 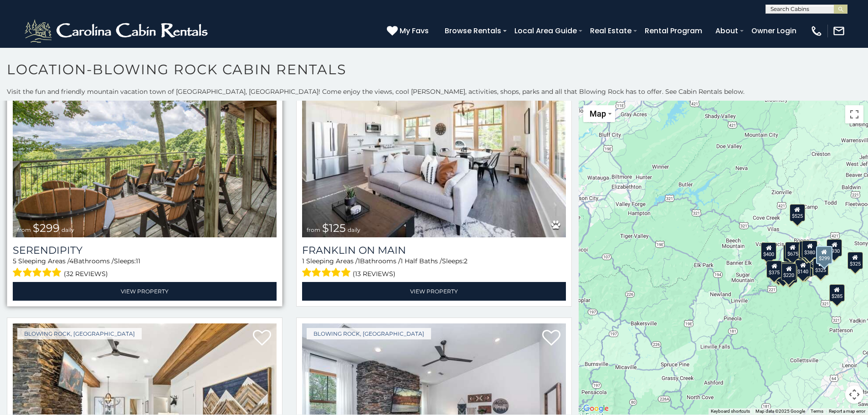 What do you see at coordinates (790, 274) in the screenshot?
I see `div: $345` at bounding box center [790, 274].